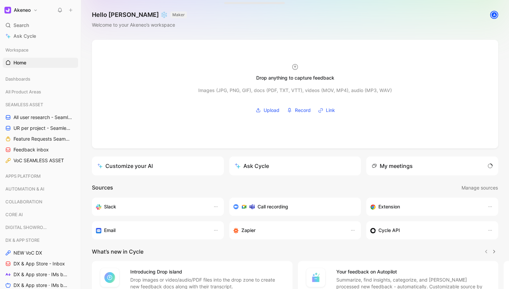 This screenshot has width=509, height=289. What do you see at coordinates (102, 188) in the screenshot?
I see `h2: Sources` at bounding box center [102, 188].